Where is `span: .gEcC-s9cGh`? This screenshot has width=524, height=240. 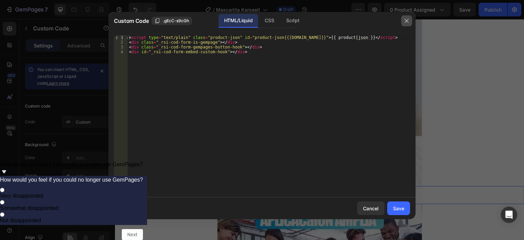 span: .gEcC-s9cGh is located at coordinates (176, 21).